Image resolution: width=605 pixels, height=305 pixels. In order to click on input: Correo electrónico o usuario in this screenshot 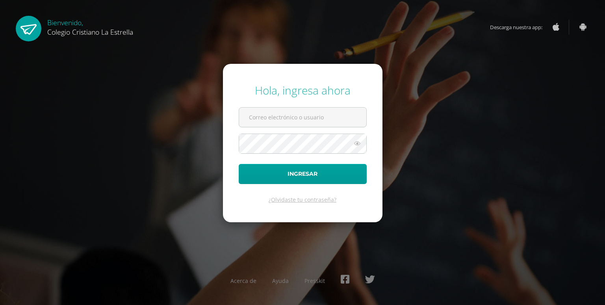, I will do `click(302, 117)`.